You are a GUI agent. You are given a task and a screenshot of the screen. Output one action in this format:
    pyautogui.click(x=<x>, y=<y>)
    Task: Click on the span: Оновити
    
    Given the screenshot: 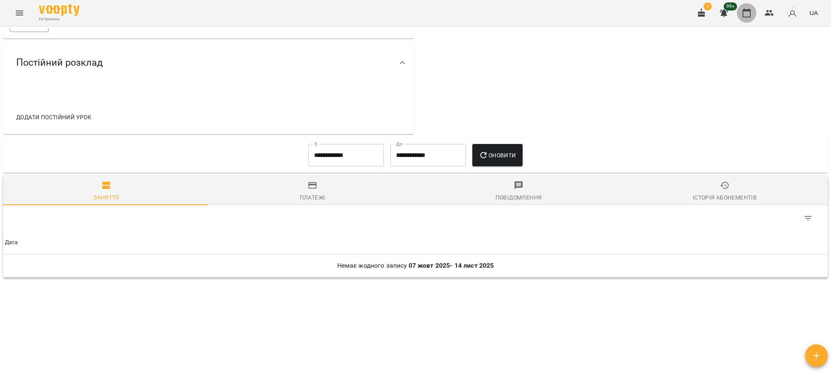 What is the action you would take?
    pyautogui.click(x=497, y=155)
    